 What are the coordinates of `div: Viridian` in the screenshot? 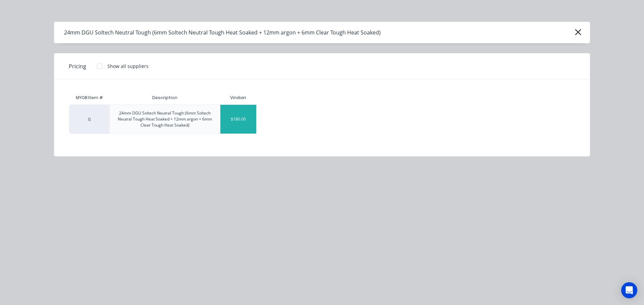 It's located at (238, 98).